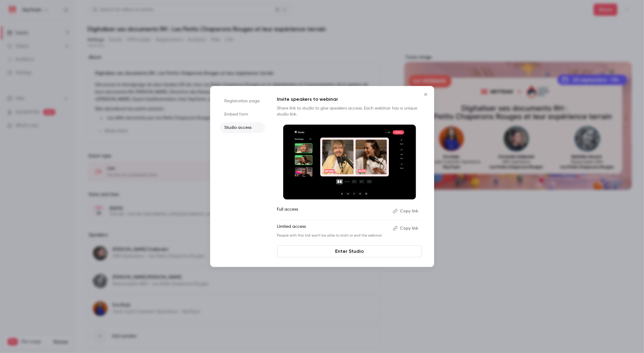 Image resolution: width=644 pixels, height=353 pixels. I want to click on p: People with this link won't be able to start or end the webinar, so click(332, 236).